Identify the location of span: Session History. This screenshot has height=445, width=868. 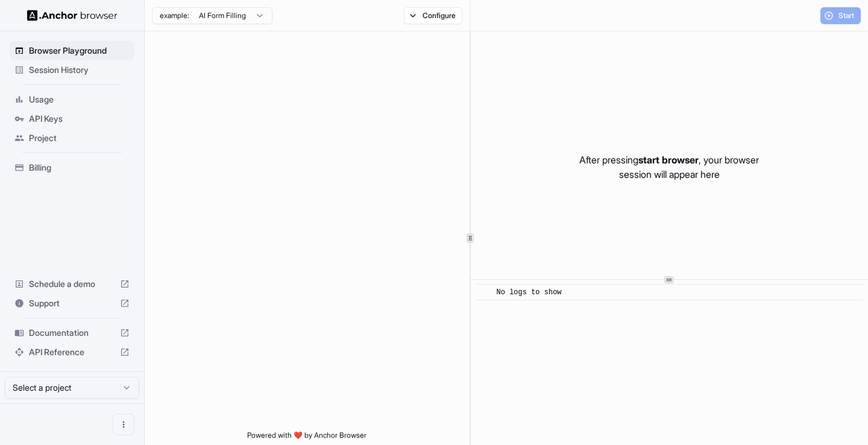
(79, 70).